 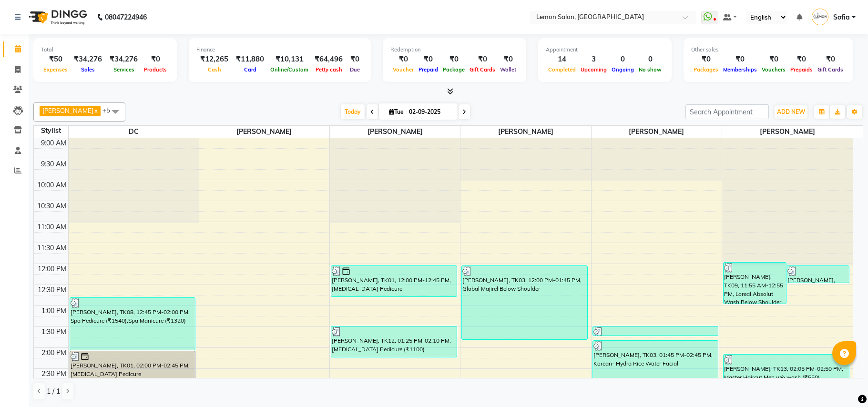 I want to click on div: 12:00 PM, so click(x=52, y=269).